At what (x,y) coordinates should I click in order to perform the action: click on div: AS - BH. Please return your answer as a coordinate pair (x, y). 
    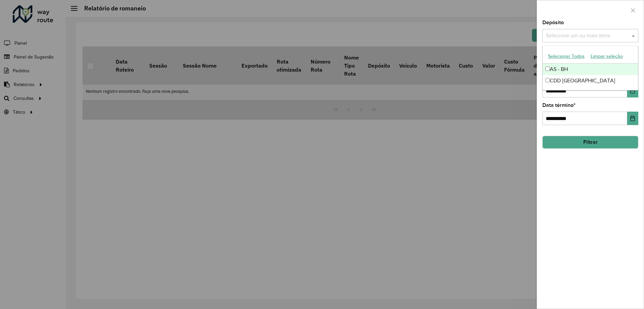
    Looking at the image, I should click on (591, 69).